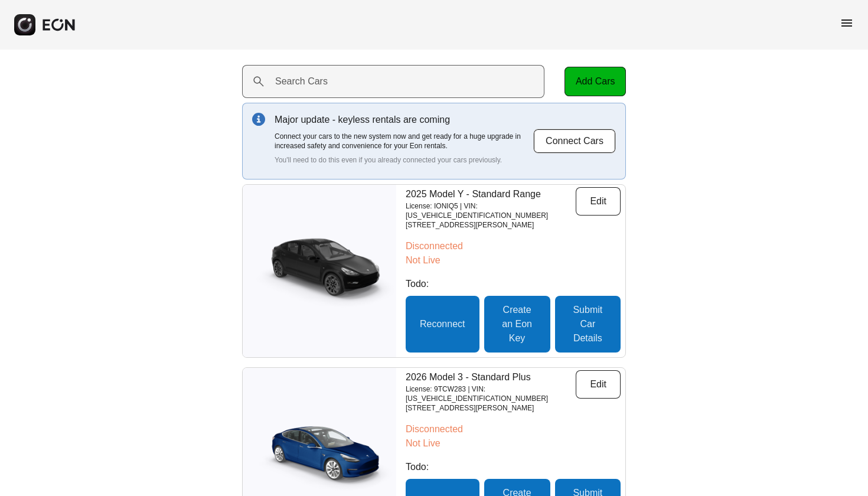  I want to click on p: 2026 Model 3 - Standard Plus, so click(491, 377).